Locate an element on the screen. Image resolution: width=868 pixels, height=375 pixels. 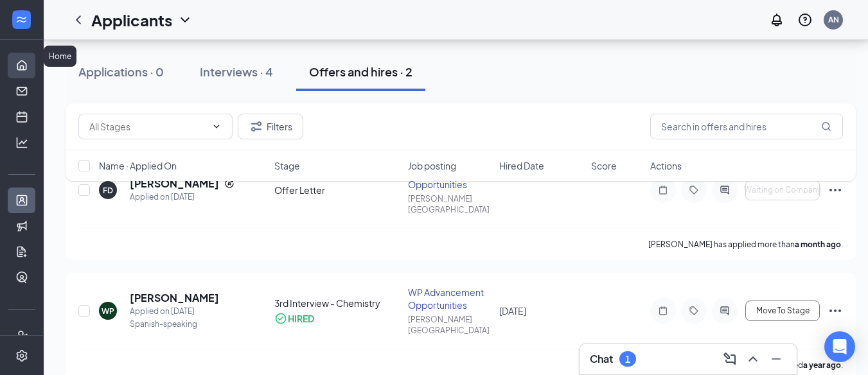
span: Job posting is located at coordinates (432, 166).